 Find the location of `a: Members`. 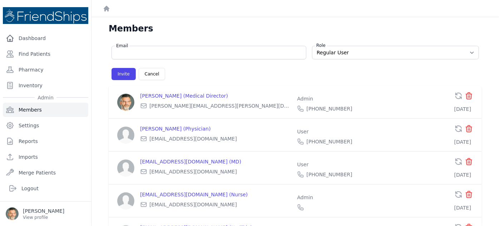

a: Members is located at coordinates (45, 110).